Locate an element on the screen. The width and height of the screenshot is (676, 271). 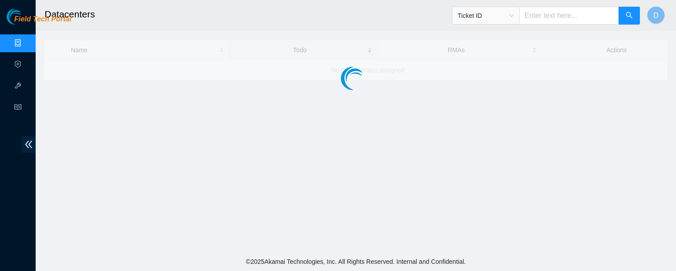
input: Enter text here... is located at coordinates (569, 16).